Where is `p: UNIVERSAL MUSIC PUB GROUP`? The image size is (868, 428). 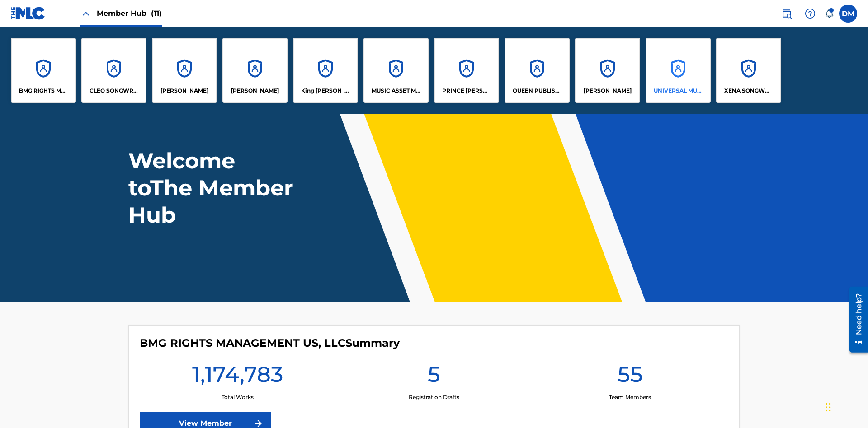 p: UNIVERSAL MUSIC PUB GROUP is located at coordinates (678, 91).